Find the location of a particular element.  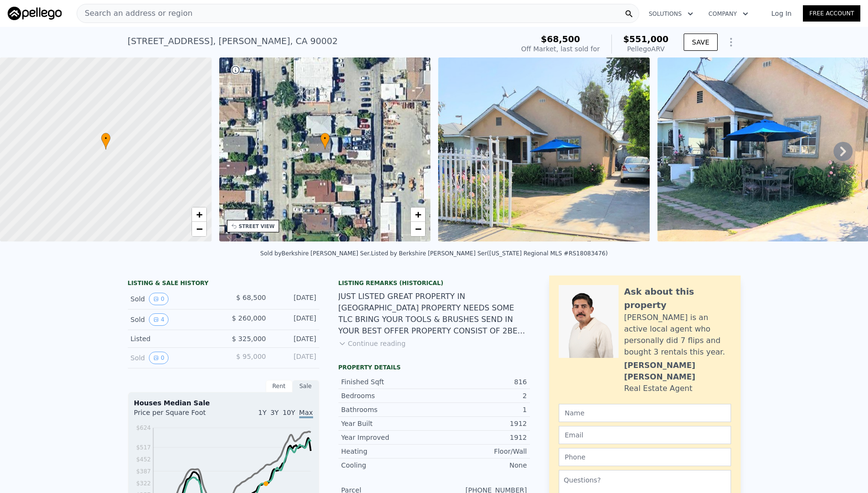

tspan: $624 is located at coordinates (143, 428).